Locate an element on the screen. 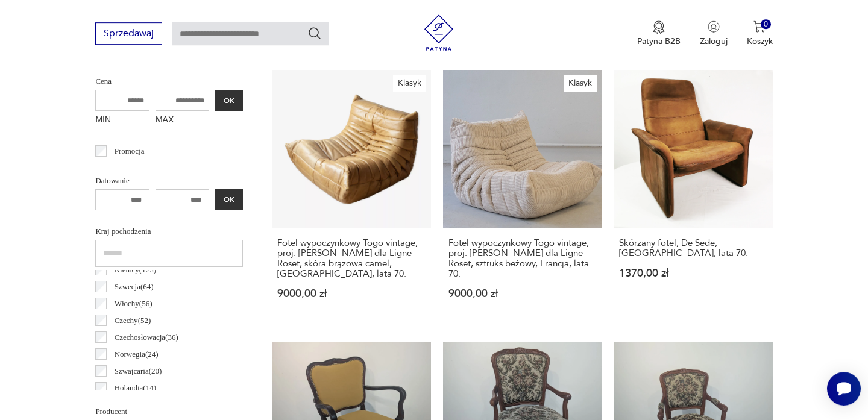  a: KlasykFotel wypoczynkowy Togo vintage, proj. M. Ducaroy dla Ligne Roset, sztruks beżowy, Francja,... is located at coordinates (522, 195).